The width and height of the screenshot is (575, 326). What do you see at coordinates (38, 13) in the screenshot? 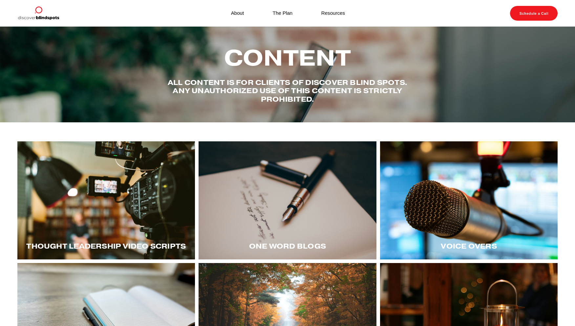
I see `a: Discover Blind Spots` at bounding box center [38, 13].